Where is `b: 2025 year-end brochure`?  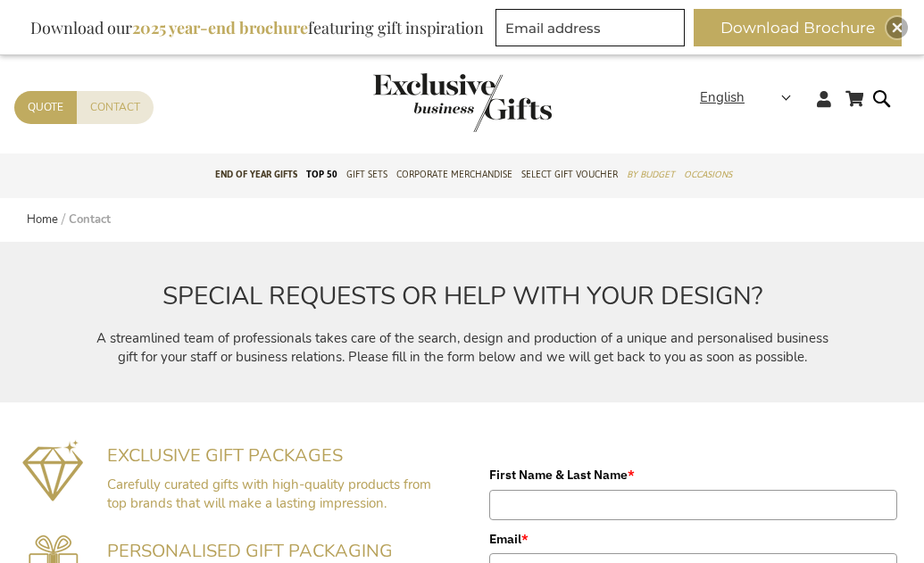
b: 2025 year-end brochure is located at coordinates (219, 28).